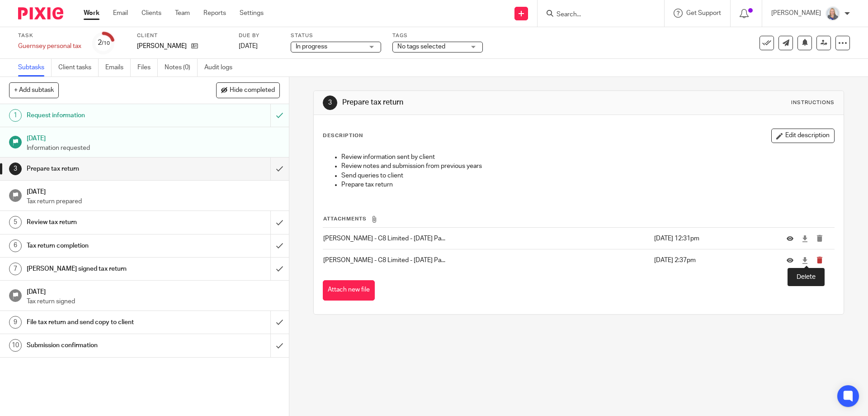 The height and width of the screenshot is (416, 868). Describe the element at coordinates (16, 345) in the screenshot. I see `div: 10` at that location.